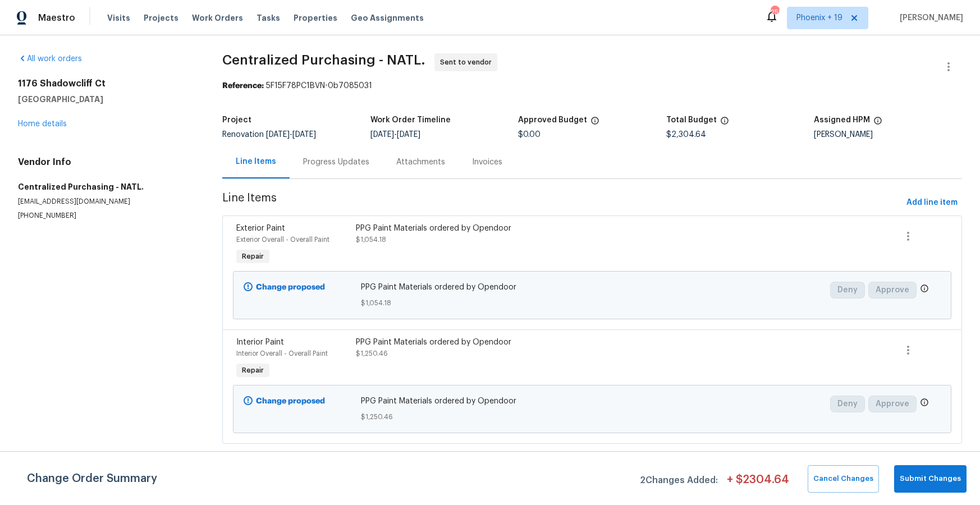 This screenshot has width=980, height=505. Describe the element at coordinates (269, 134) in the screenshot. I see `span: Renovation` at that location.